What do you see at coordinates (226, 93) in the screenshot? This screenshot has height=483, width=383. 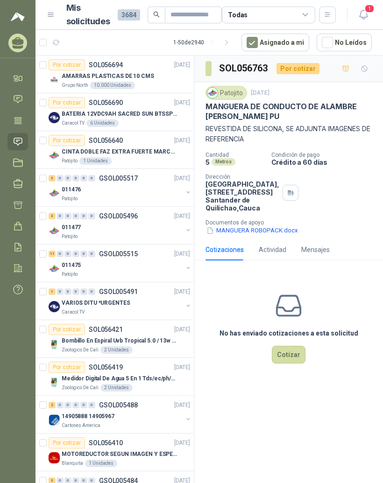 I see `div: Patojito` at bounding box center [226, 93].